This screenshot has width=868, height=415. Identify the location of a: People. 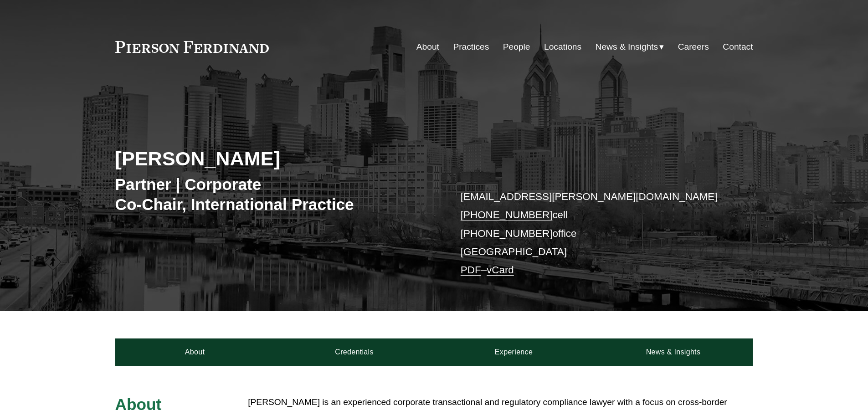
(517, 47).